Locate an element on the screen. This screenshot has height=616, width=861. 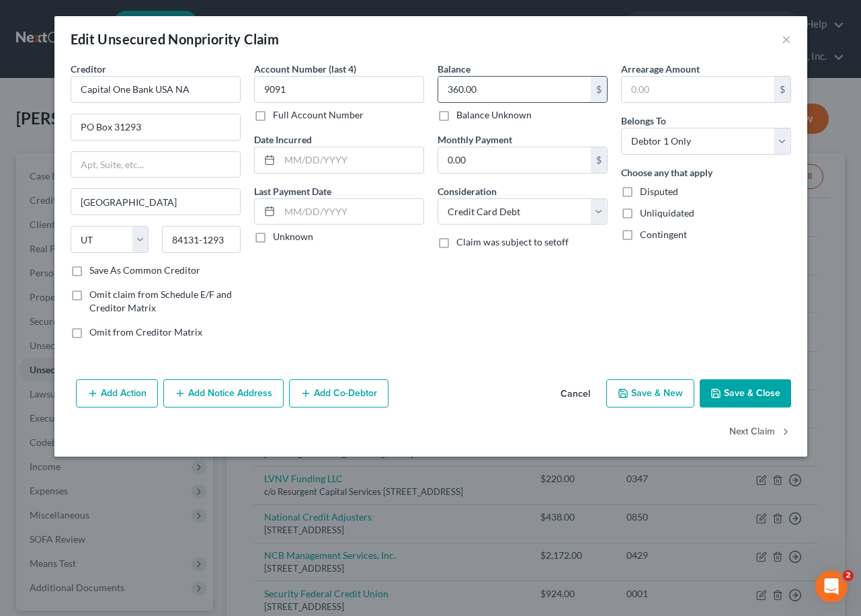
span: Belongs To is located at coordinates (643, 121).